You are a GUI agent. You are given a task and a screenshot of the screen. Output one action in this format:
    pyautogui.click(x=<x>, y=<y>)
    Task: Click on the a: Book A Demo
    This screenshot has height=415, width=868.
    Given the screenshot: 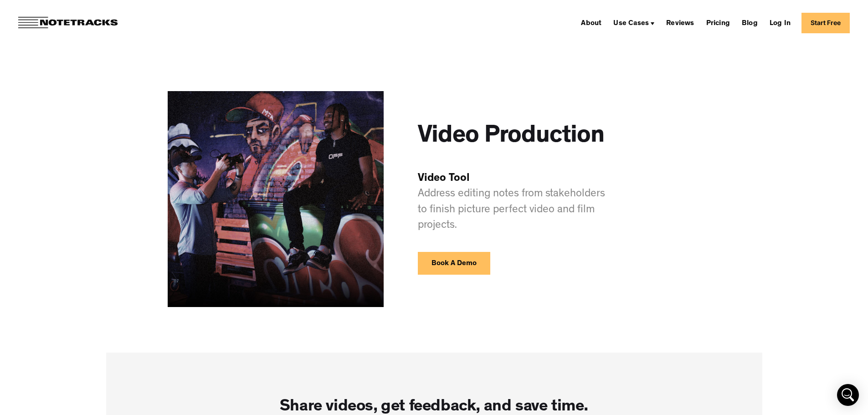 What is the action you would take?
    pyautogui.click(x=454, y=263)
    